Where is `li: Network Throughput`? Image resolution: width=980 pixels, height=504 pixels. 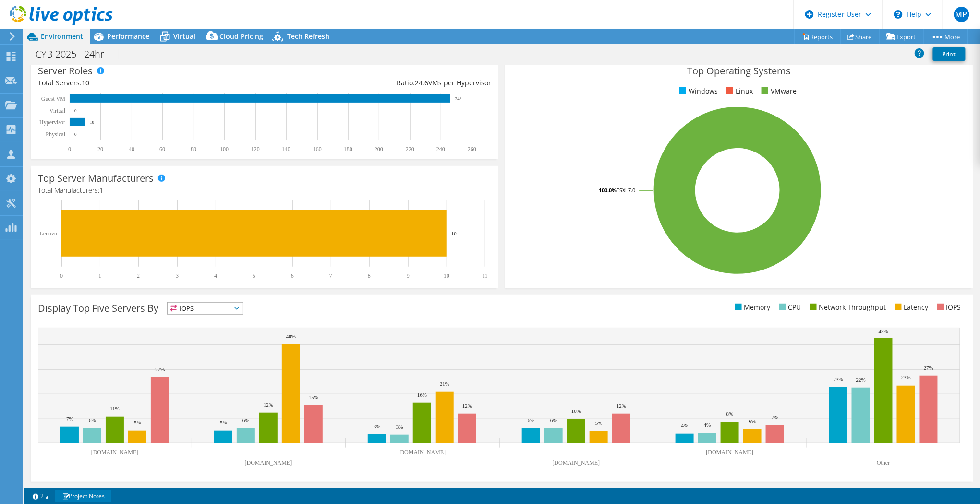
li: Network Throughput is located at coordinates (847, 307).